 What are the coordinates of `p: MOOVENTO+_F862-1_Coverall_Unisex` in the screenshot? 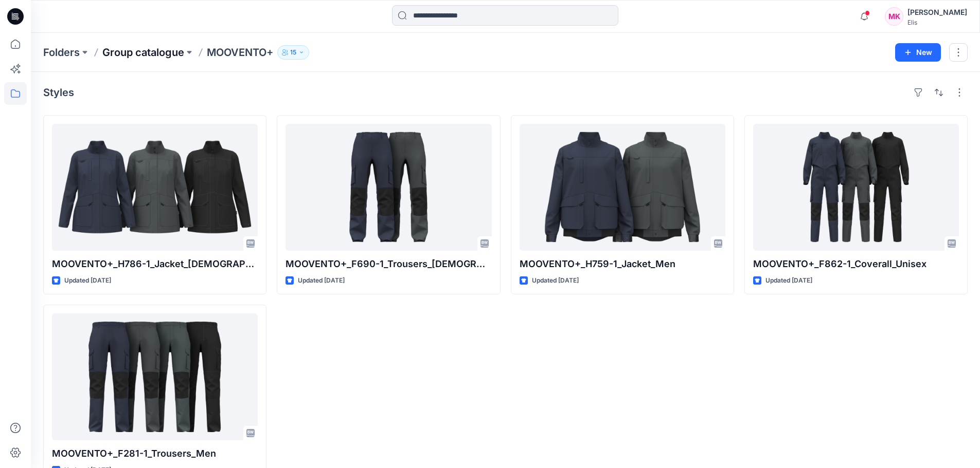 It's located at (856, 264).